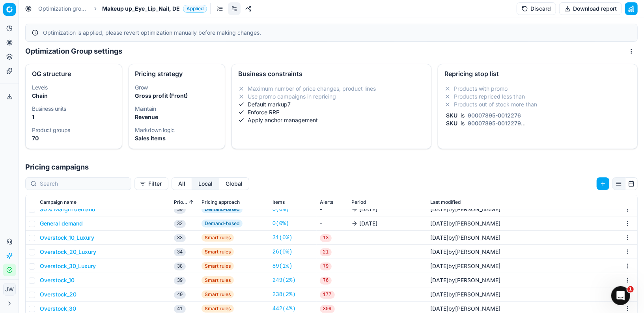 Image resolution: width=644 pixels, height=313 pixels. I want to click on span: Pricing approach, so click(220, 202).